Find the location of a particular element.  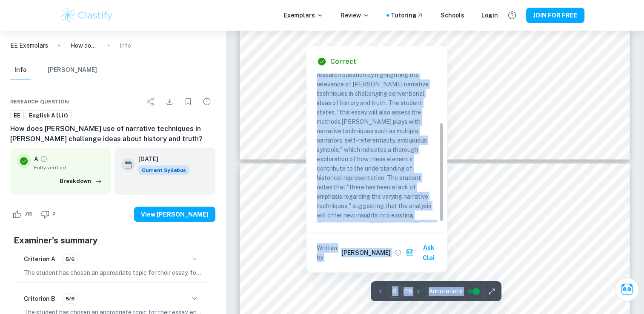

div: Login is located at coordinates (490, 15).